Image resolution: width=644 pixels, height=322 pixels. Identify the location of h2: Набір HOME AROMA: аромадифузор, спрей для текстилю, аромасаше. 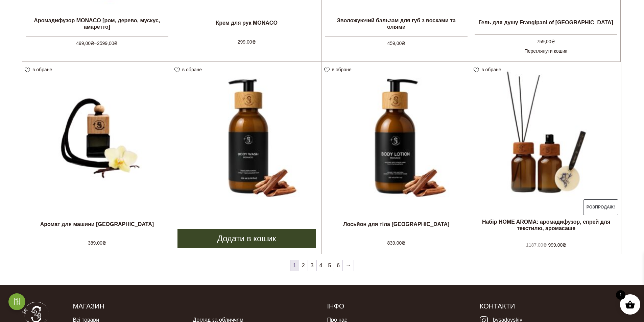
(545, 224).